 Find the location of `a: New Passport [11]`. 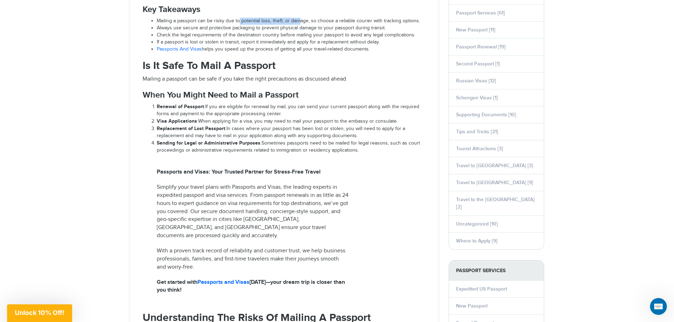

a: New Passport [11] is located at coordinates (476, 30).